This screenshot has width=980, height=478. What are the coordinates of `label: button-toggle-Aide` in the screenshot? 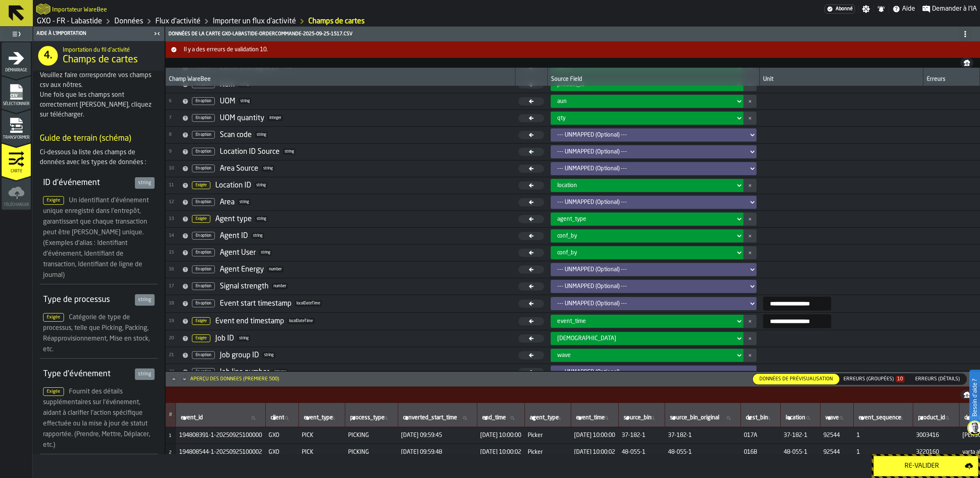 It's located at (904, 9).